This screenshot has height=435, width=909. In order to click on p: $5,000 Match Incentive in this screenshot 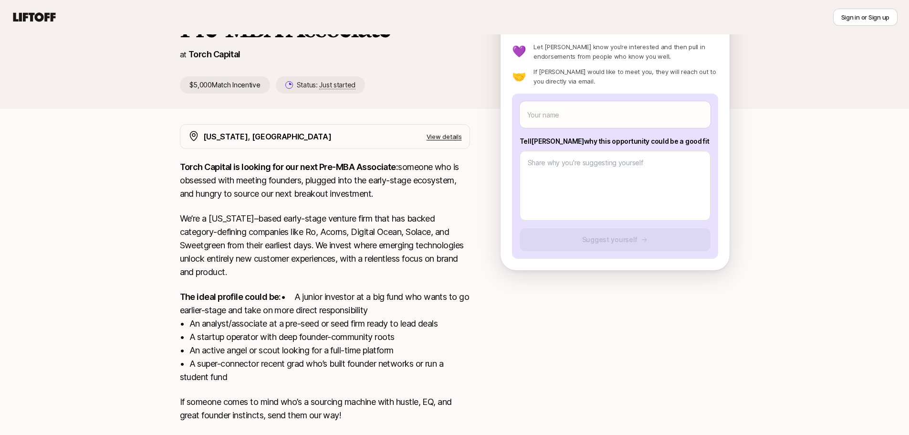, I will do `click(225, 85)`.